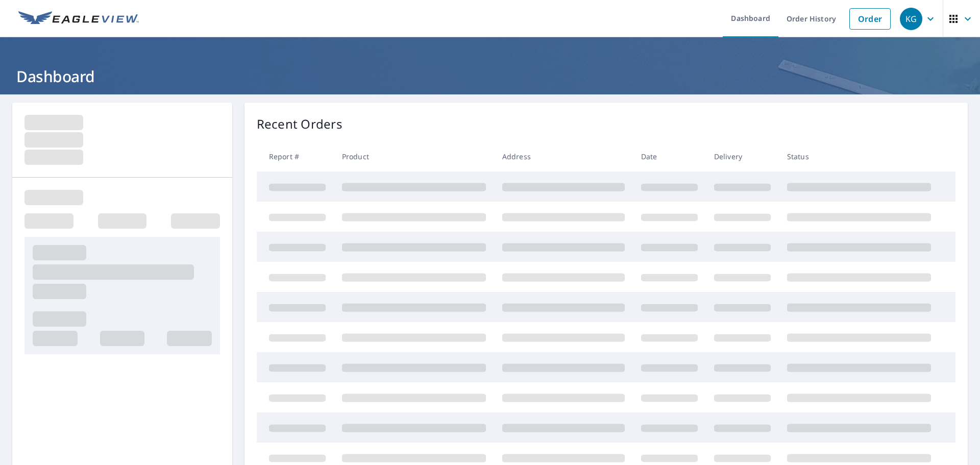  Describe the element at coordinates (858, 156) in the screenshot. I see `th: Status` at that location.